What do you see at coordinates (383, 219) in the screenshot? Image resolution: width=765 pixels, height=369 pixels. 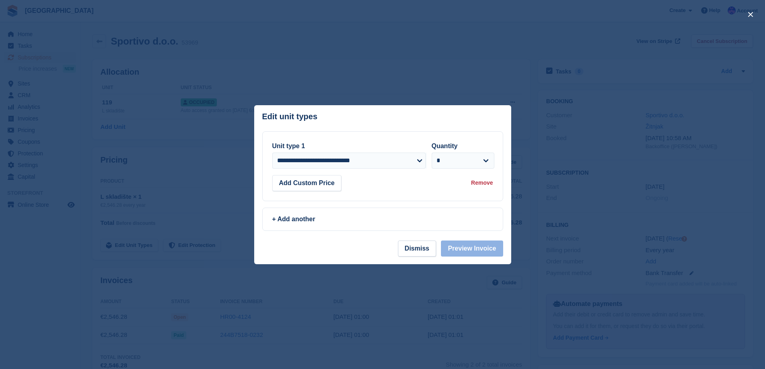 I see `a: + Add another` at bounding box center [383, 219].